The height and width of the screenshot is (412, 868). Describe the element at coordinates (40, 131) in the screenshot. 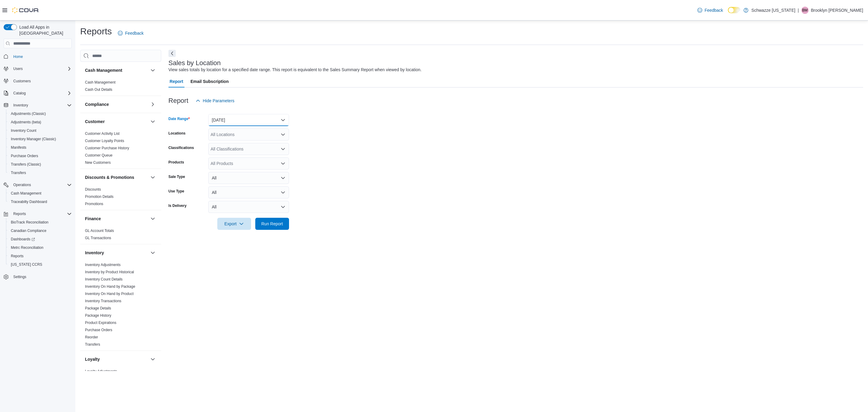

I see `span: Inventory Count` at that location.